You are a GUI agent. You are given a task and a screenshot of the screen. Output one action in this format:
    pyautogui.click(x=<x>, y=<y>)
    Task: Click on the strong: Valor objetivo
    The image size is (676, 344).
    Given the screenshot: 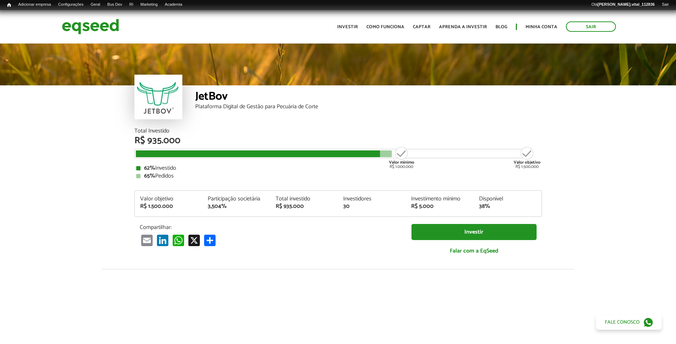 What is the action you would take?
    pyautogui.click(x=527, y=162)
    